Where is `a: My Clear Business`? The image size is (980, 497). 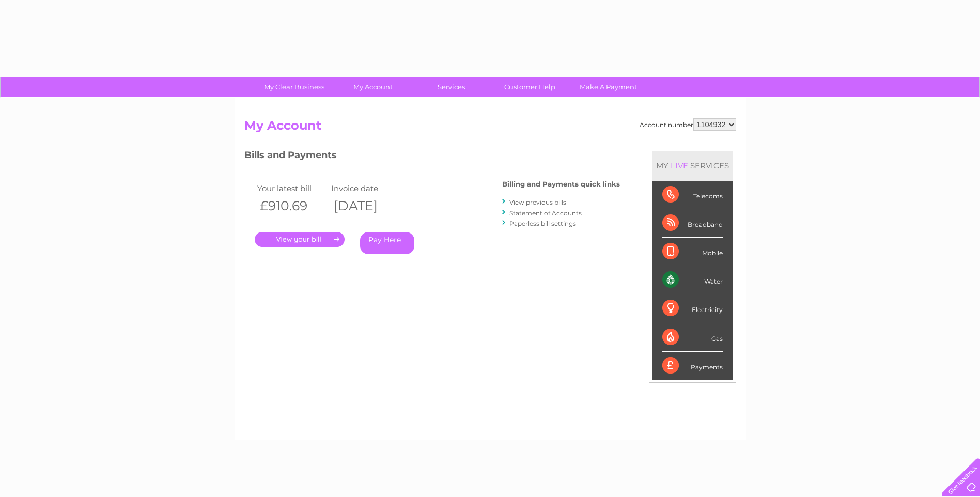 a: My Clear Business is located at coordinates (294, 87).